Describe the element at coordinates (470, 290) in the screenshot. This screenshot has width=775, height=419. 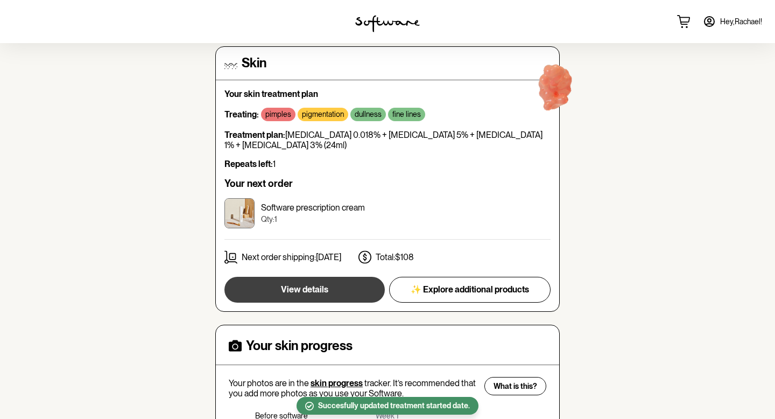
I see `button: ✨ Explore additional products` at that location.